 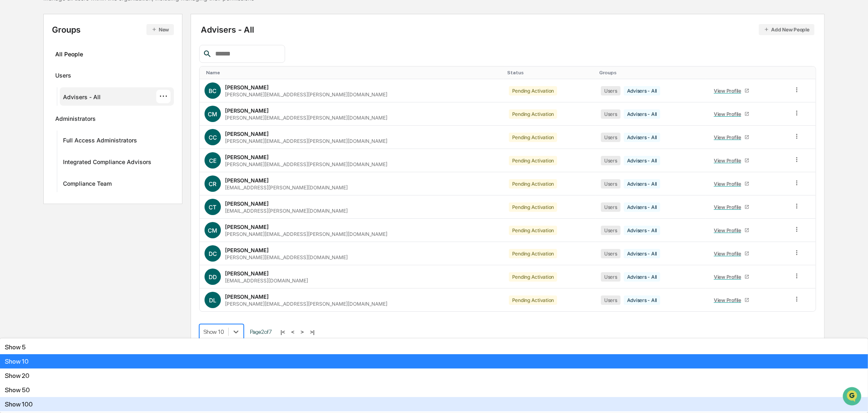 I want to click on button: Add New People, so click(x=787, y=30).